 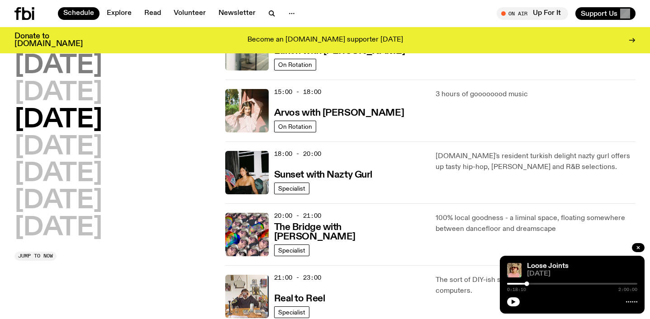 I want to click on span: 18:00 - 20:00, so click(x=297, y=154).